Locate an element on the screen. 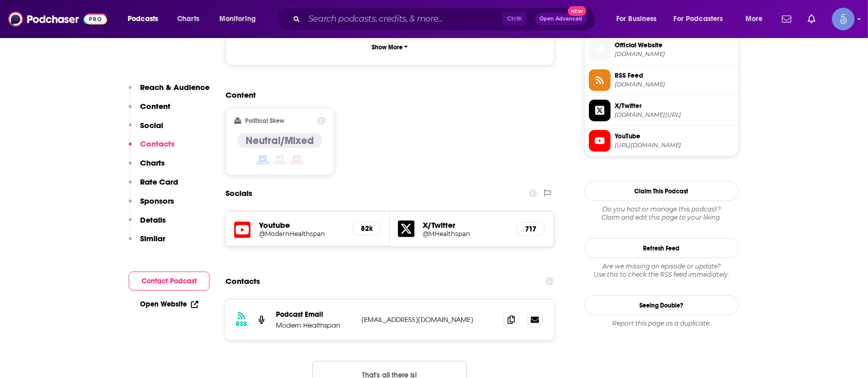 This screenshot has height=378, width=868. div: Search podcasts, credits, & more... is located at coordinates (445, 19).